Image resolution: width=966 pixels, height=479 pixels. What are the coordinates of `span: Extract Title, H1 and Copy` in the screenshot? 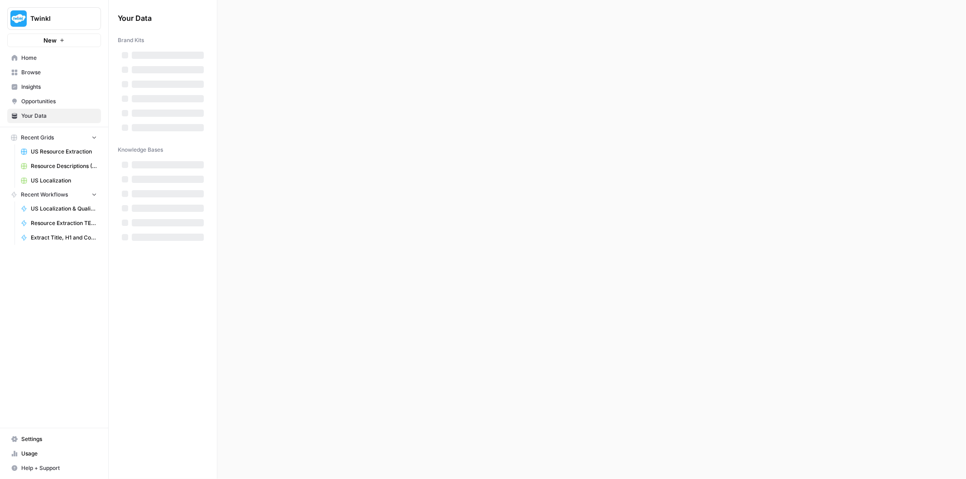 It's located at (64, 238).